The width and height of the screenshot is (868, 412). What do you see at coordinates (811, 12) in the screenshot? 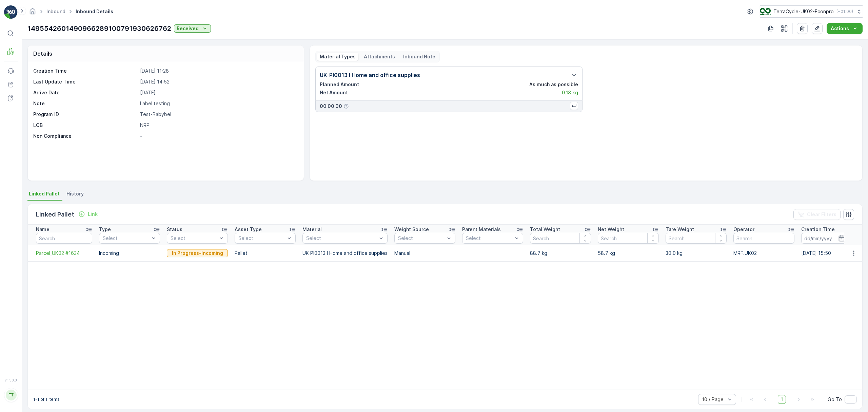
I see `button: TerraCycle-UK02-Econpro(+01:00)` at bounding box center [811, 12].